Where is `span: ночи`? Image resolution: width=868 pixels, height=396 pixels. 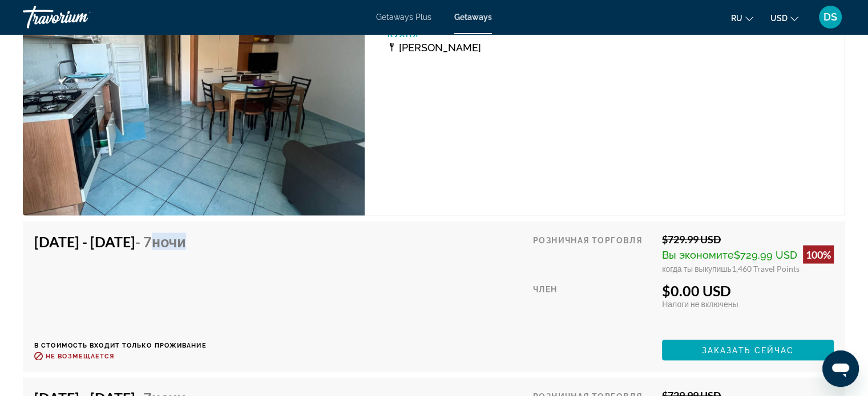 span: ночи is located at coordinates (169, 242).